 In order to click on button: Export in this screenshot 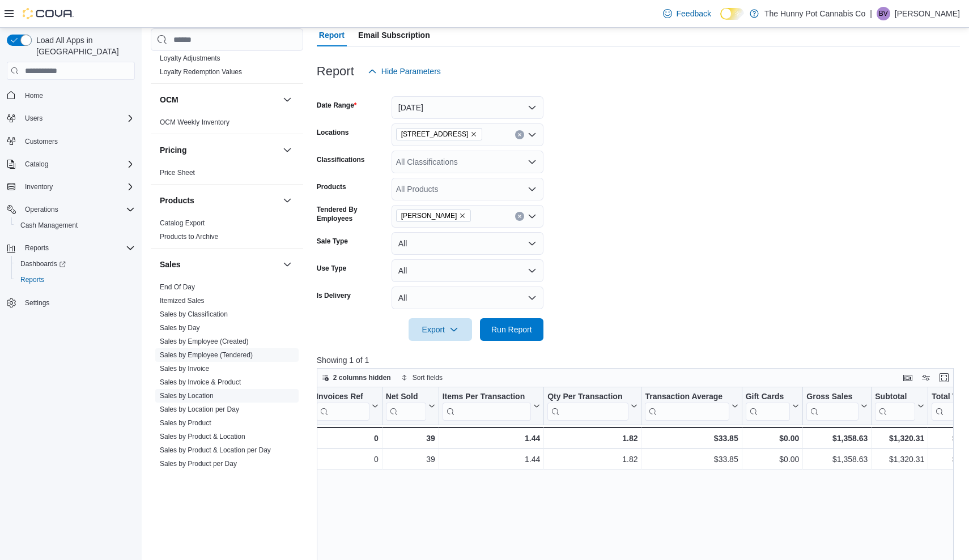, I will do `click(440, 329)`.